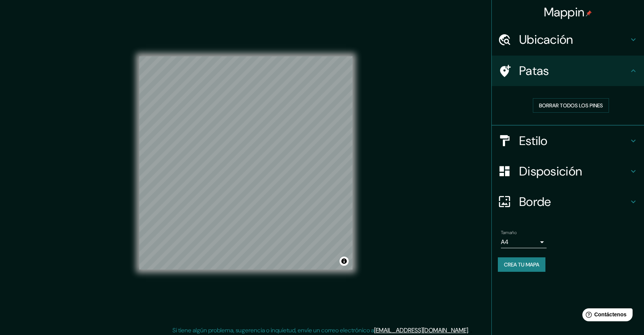 This screenshot has width=644, height=335. What do you see at coordinates (550, 171) in the screenshot?
I see `font: Disposición` at bounding box center [550, 171].